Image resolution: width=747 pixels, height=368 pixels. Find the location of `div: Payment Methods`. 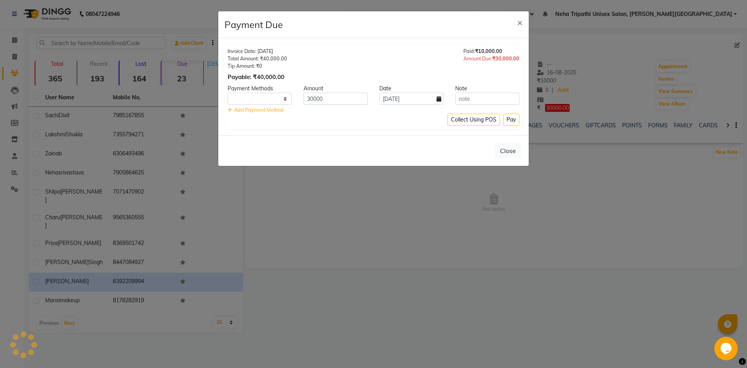

div: Payment Methods is located at coordinates (259, 88).